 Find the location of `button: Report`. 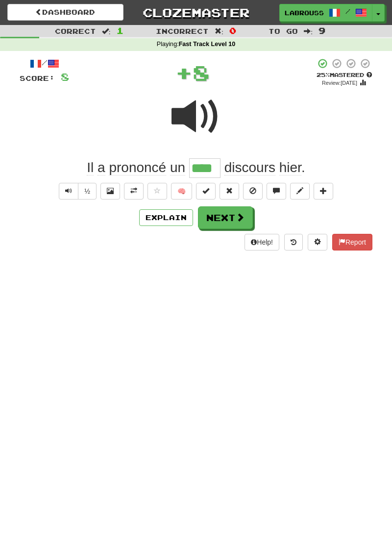

button: Report is located at coordinates (353, 242).